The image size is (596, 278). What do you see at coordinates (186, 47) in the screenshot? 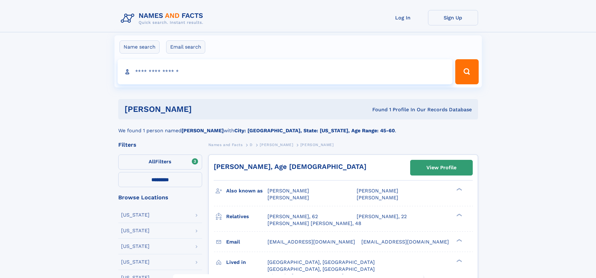
I see `label: Email search` at bounding box center [186, 47].